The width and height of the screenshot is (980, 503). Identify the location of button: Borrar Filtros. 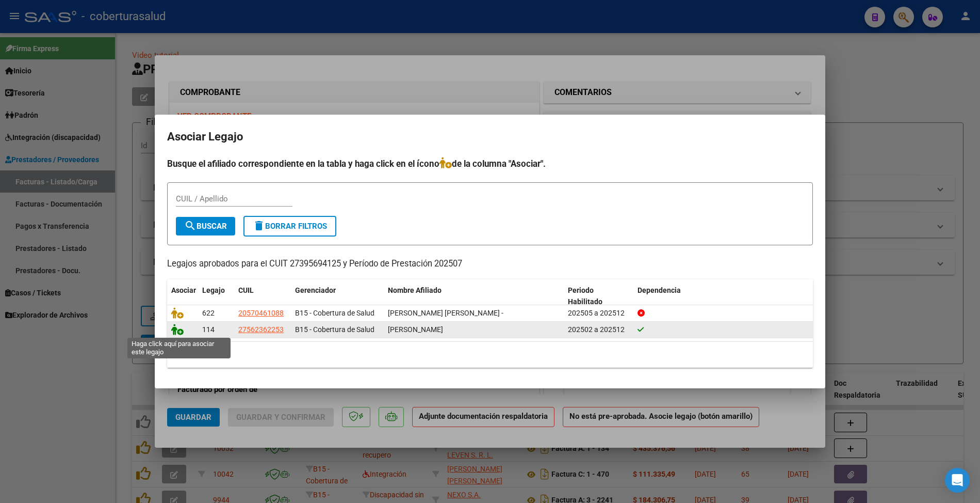
(290, 226).